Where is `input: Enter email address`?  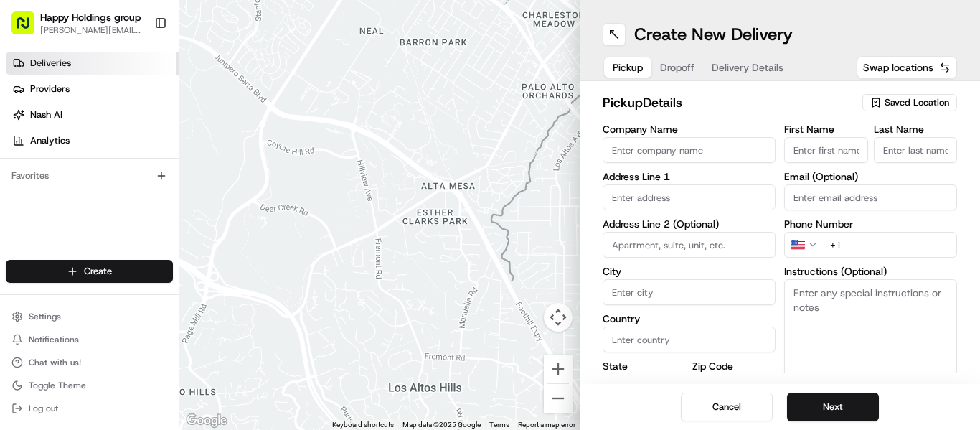
input: Enter email address is located at coordinates (870, 198).